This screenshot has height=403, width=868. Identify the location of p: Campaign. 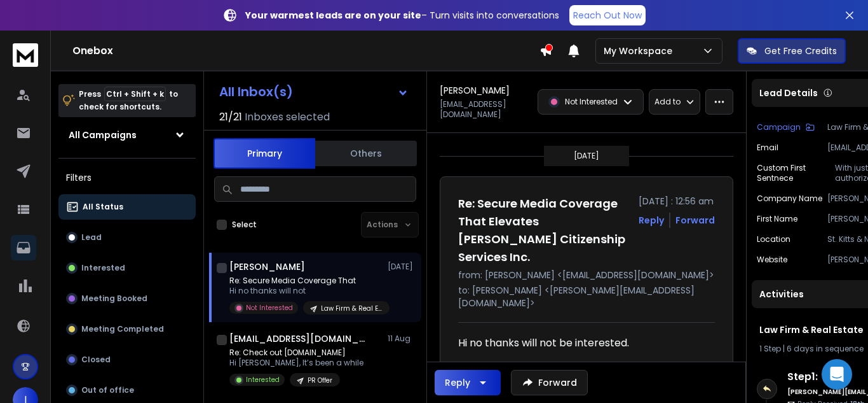
(779, 127).